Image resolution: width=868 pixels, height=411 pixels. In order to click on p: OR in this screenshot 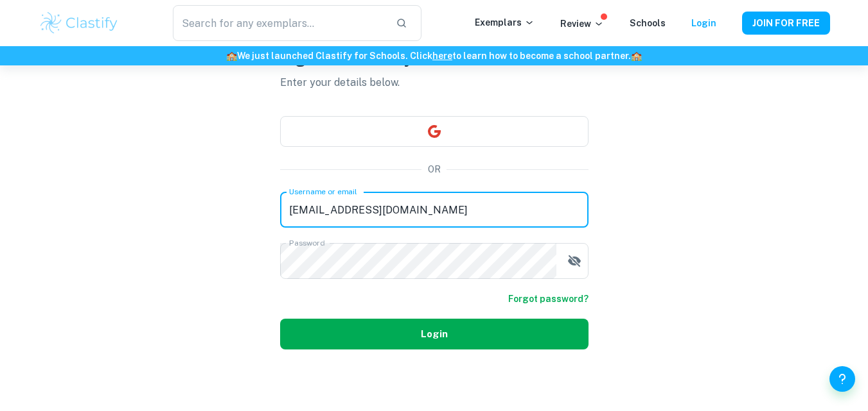, I will do `click(434, 169)`.